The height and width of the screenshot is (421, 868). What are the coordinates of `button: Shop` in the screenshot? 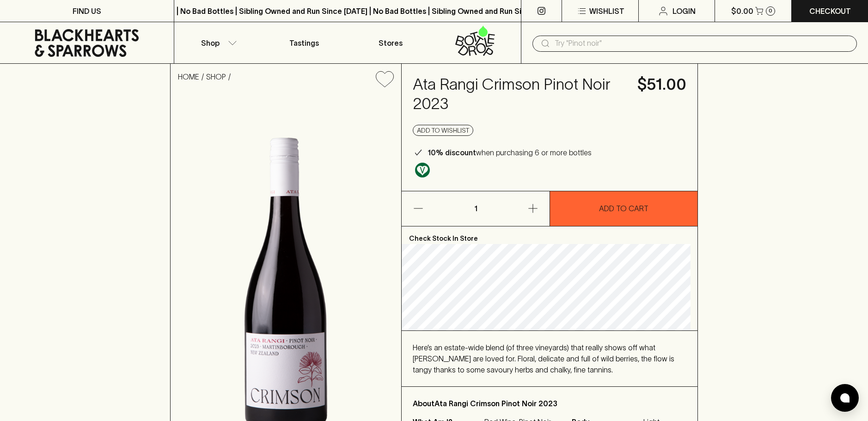 It's located at (218, 43).